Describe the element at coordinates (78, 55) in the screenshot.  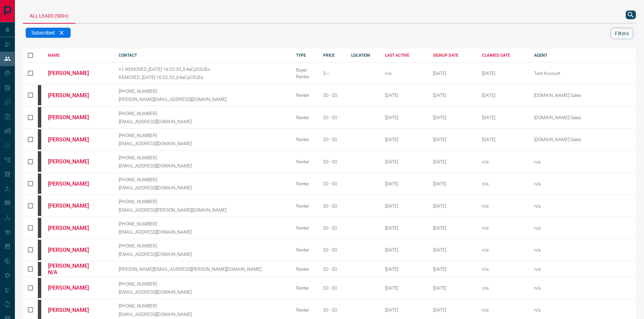
I see `div: NAME` at that location.